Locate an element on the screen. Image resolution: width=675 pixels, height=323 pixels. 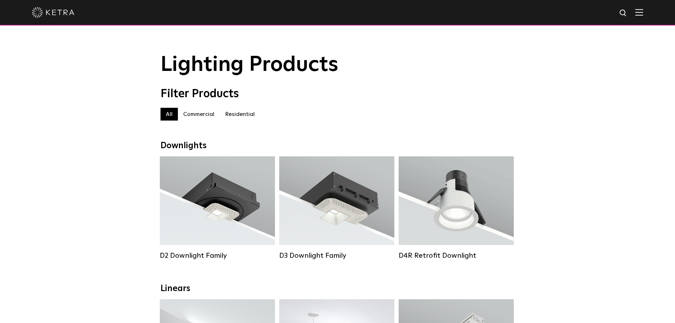
a: D3 Downlight Family Lumen Output:700 / 900 / 1100Colors:White / Black / Silver / Bronze / Paintab... is located at coordinates (337, 208).